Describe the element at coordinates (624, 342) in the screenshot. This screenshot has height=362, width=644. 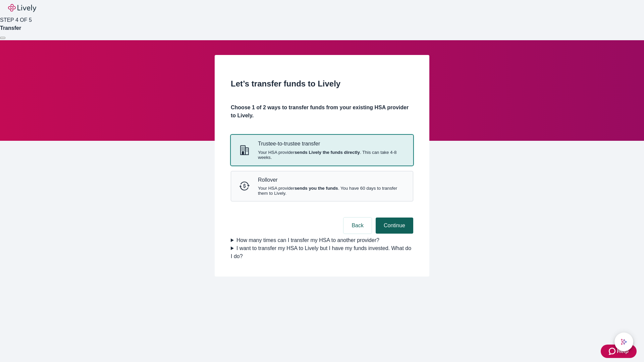
I see `button: chat` at that location.